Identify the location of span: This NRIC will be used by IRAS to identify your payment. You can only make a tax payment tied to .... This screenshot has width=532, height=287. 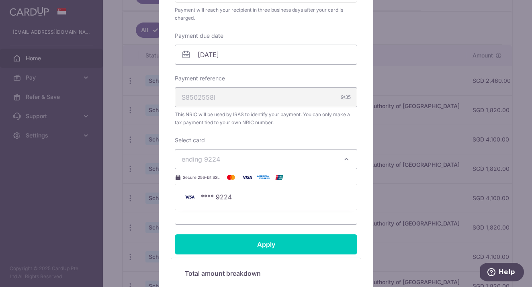
(266, 119).